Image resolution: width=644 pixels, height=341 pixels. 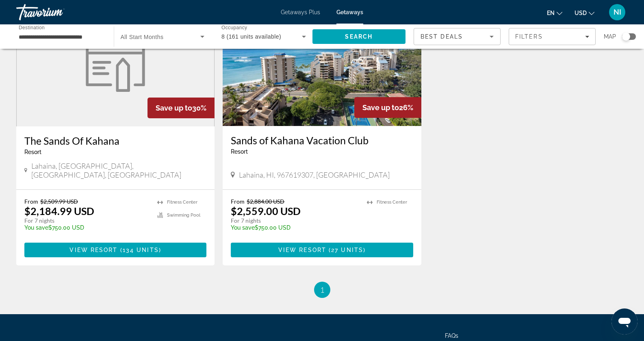 What do you see at coordinates (31, 28) in the screenshot?
I see `span: Destination` at bounding box center [31, 28].